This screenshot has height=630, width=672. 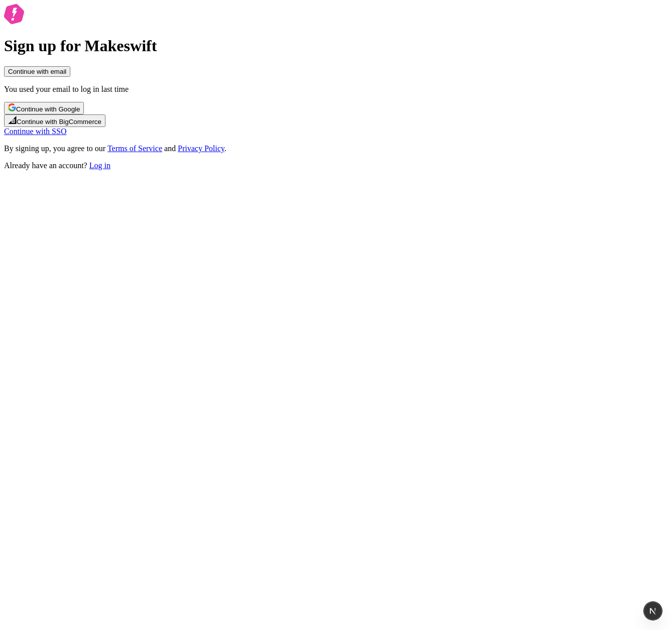 What do you see at coordinates (336, 166) in the screenshot?
I see `p: Already have an account?` at bounding box center [336, 166].